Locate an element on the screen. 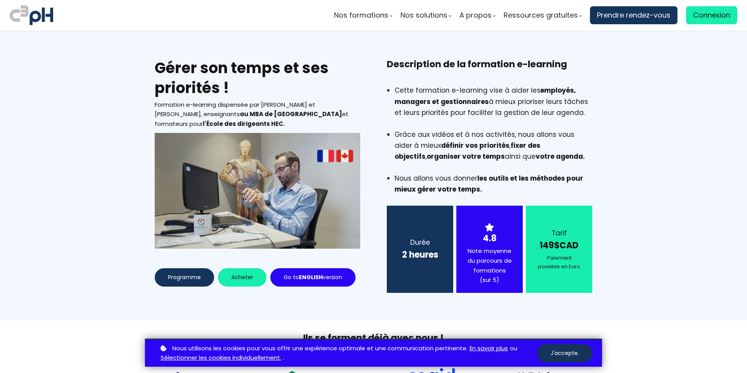 The width and height of the screenshot is (747, 373). span: Acheter is located at coordinates (242, 277).